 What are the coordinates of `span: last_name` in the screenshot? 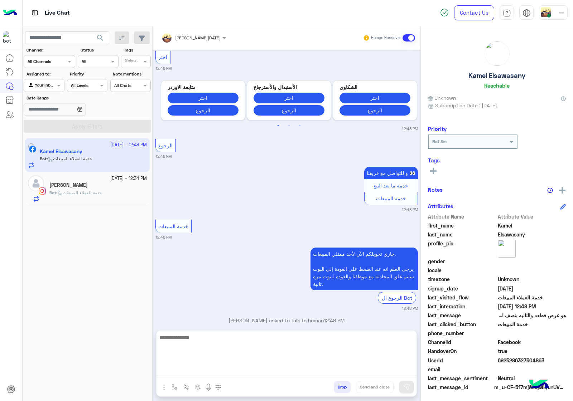 It's located at (462, 235).